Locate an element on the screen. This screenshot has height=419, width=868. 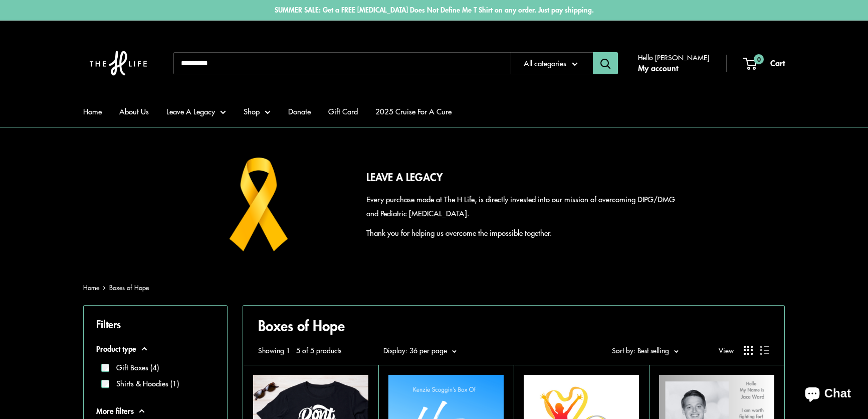
a: Gift Card is located at coordinates (343, 112).